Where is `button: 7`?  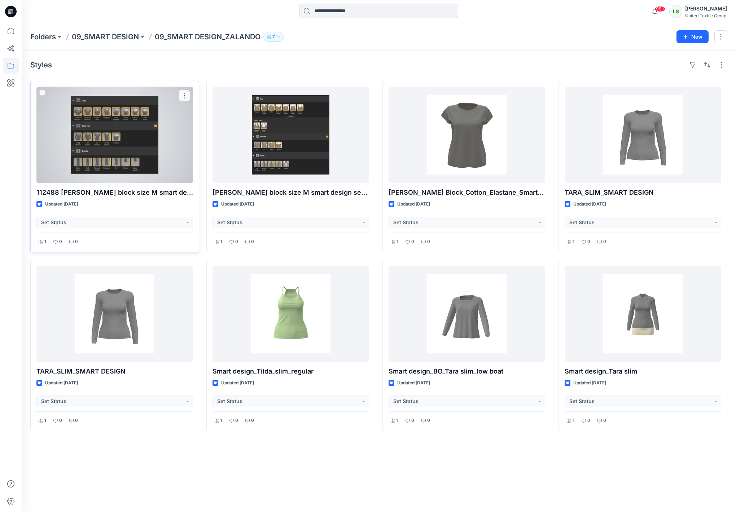 button: 7 is located at coordinates (273, 37).